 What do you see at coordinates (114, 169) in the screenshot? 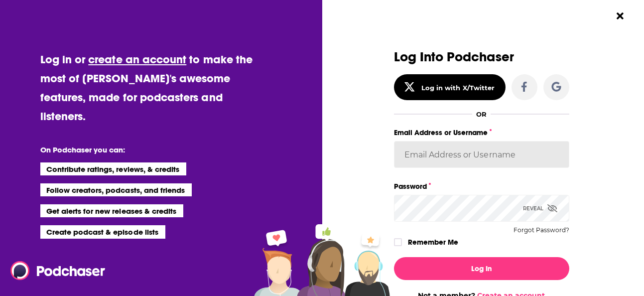
I see `li: Contribute ratings, reviews, & credits` at bounding box center [114, 169].